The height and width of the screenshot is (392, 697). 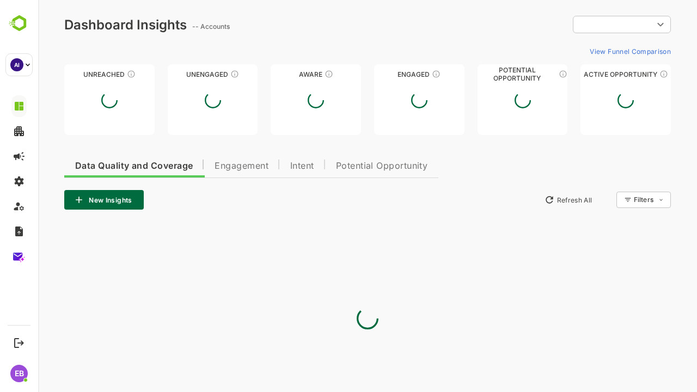 What do you see at coordinates (203, 166) in the screenshot?
I see `span: Engagement` at bounding box center [203, 166].